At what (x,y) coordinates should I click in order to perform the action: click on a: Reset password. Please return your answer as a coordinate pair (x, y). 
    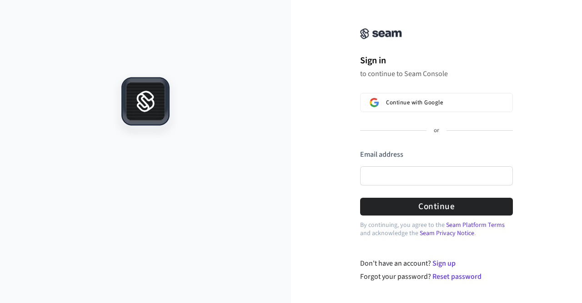
    Looking at the image, I should click on (457, 276).